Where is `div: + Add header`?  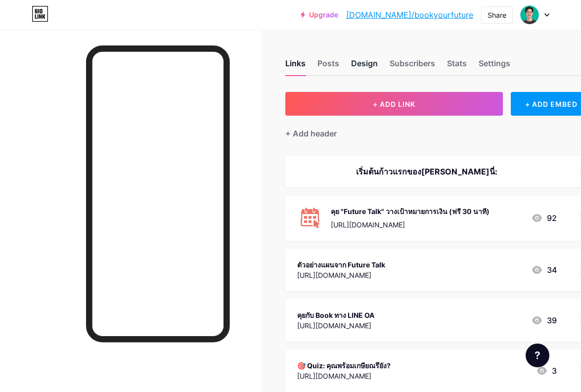 div: + Add header is located at coordinates (312, 133).